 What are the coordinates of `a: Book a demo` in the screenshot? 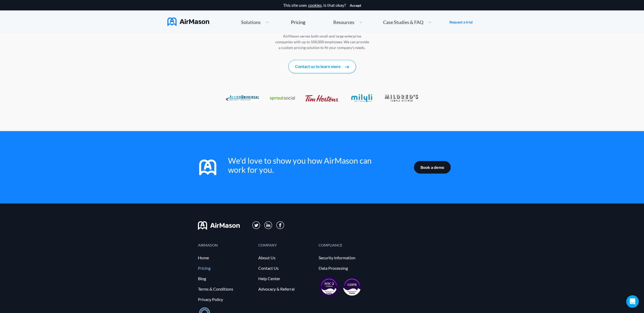 It's located at (430, 167).